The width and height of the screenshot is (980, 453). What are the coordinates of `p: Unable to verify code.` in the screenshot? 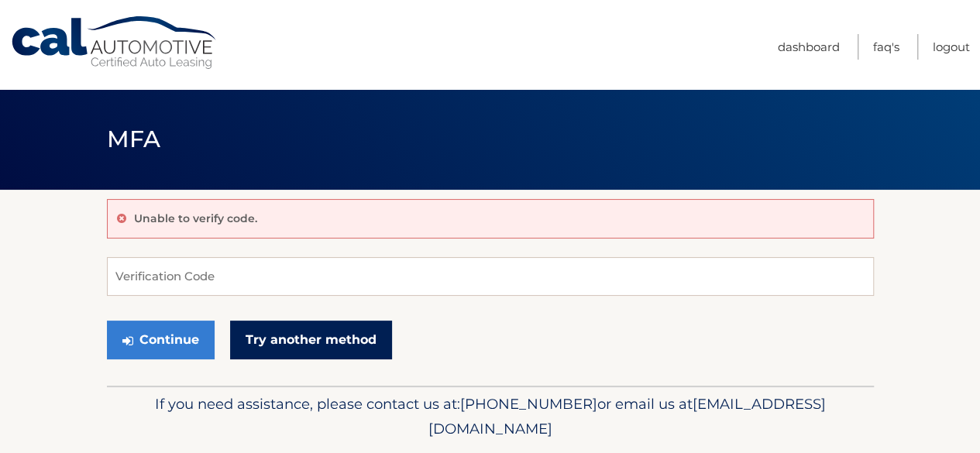 It's located at (195, 218).